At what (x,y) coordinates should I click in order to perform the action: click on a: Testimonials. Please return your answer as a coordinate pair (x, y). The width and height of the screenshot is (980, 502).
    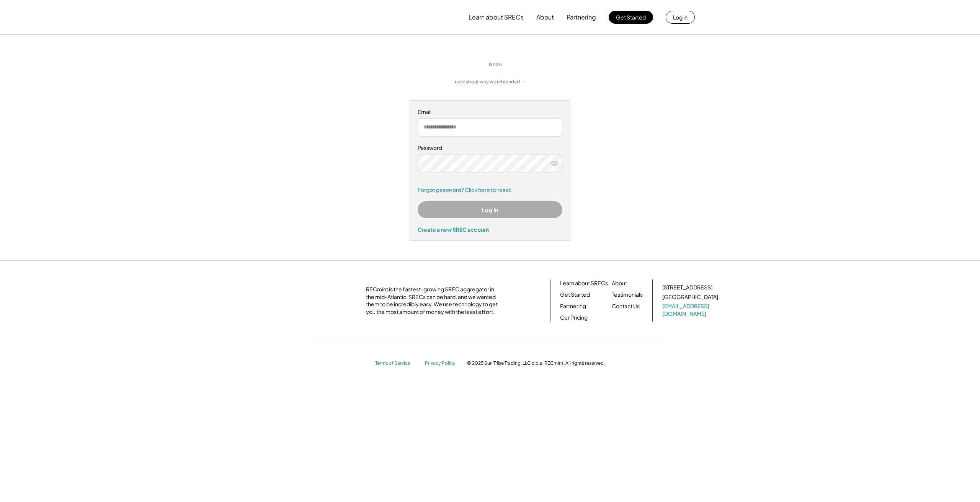
    Looking at the image, I should click on (627, 295).